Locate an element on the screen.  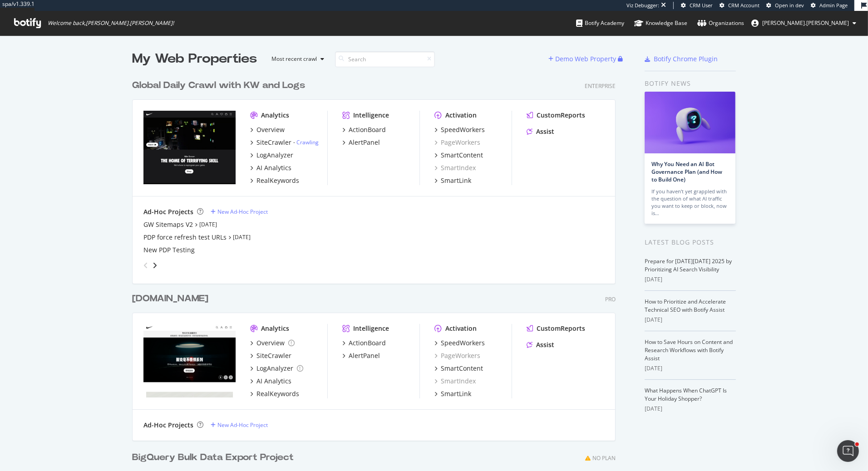
img: nike.com.cn is located at coordinates (189, 361).